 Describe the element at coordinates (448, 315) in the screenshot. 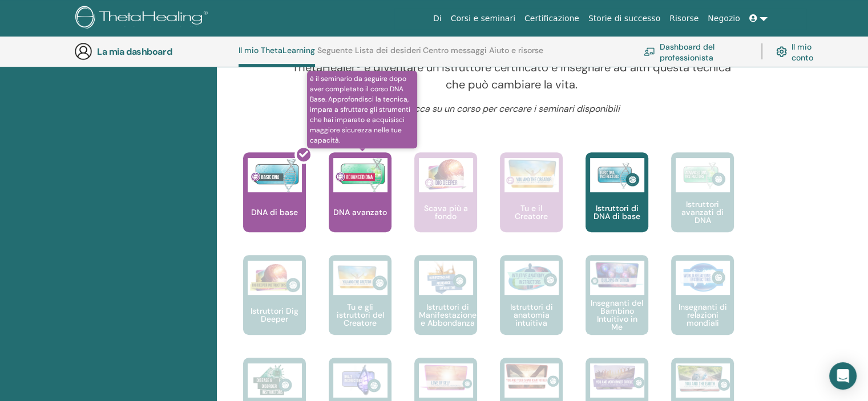

I see `font: Istruttori di Manifestazione e Abbondanza` at that location.